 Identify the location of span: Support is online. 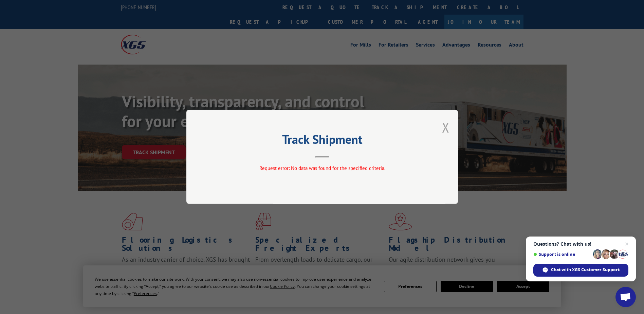
(562, 254).